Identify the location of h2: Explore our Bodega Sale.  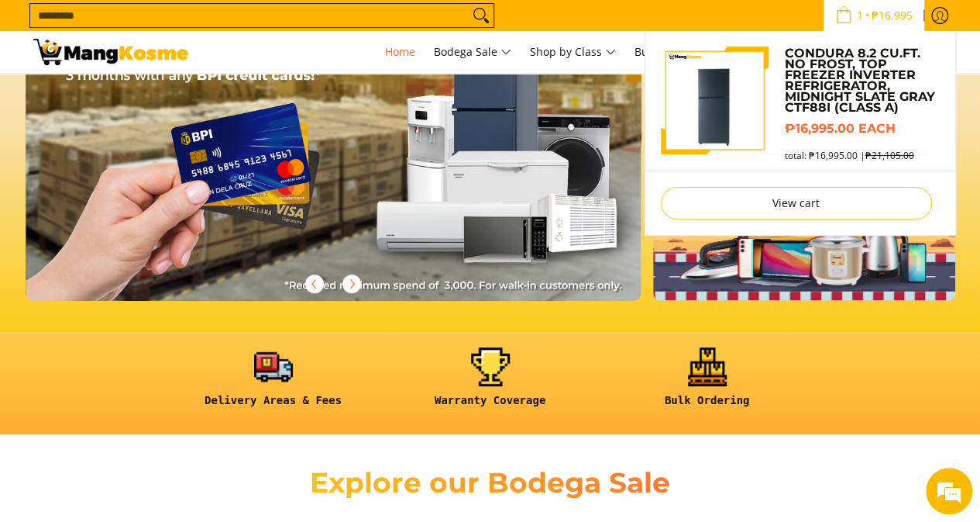
(490, 482).